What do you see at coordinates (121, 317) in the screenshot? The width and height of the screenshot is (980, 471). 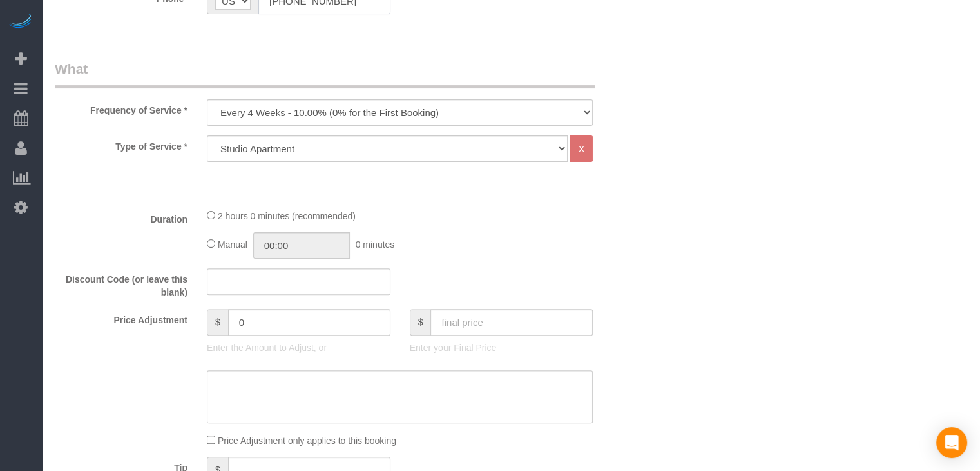 I see `label: Price Adjustment` at bounding box center [121, 317].